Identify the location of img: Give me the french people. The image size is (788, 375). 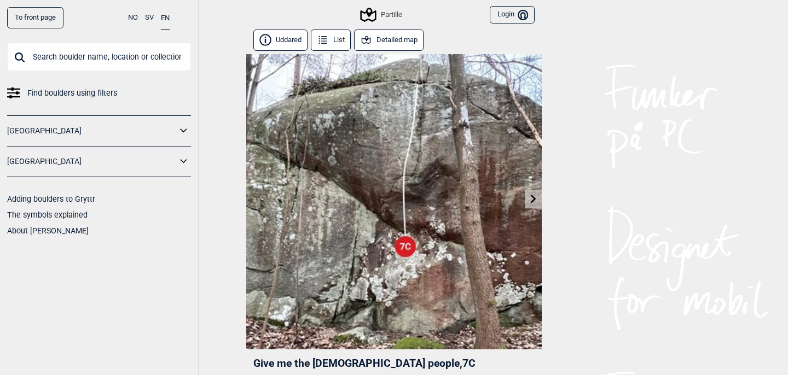
(394, 202).